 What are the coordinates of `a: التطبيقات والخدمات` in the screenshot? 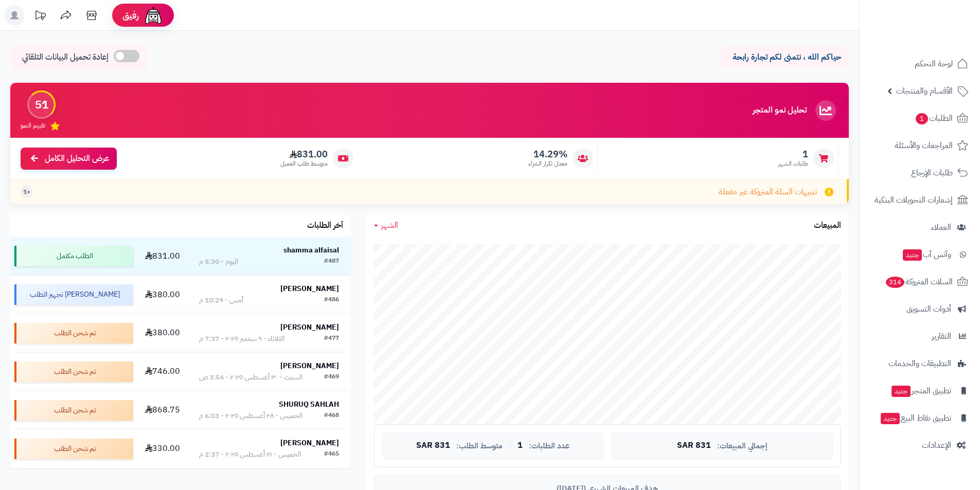 It's located at (919, 363).